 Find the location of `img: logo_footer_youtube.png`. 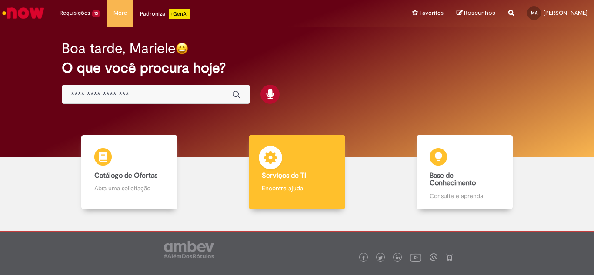

img: logo_footer_youtube.png is located at coordinates (416, 257).